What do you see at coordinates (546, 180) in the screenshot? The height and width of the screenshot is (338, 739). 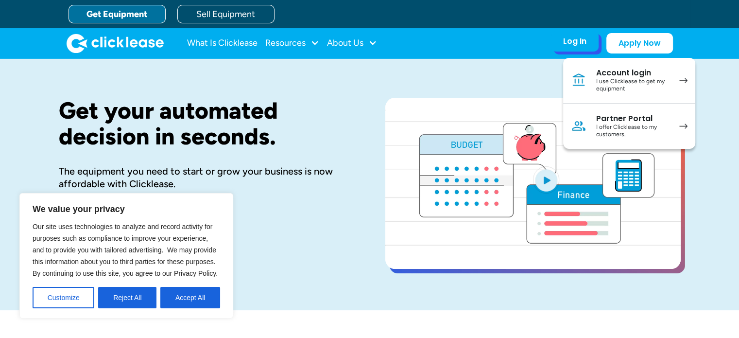 I see `img: Blue play button logo on a light blue circular background` at bounding box center [546, 180].